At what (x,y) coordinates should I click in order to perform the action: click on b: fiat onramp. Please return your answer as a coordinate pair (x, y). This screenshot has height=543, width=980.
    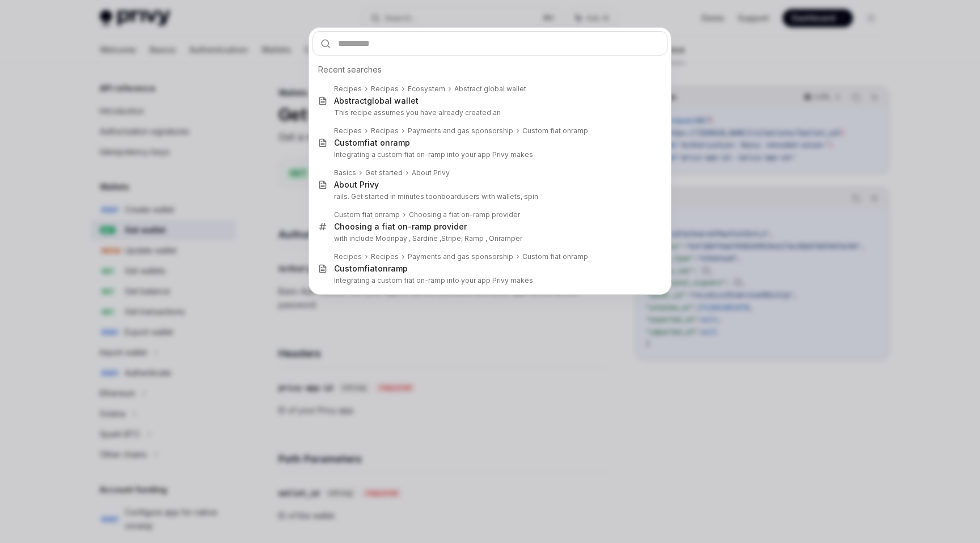
    Looking at the image, I should click on (387, 143).